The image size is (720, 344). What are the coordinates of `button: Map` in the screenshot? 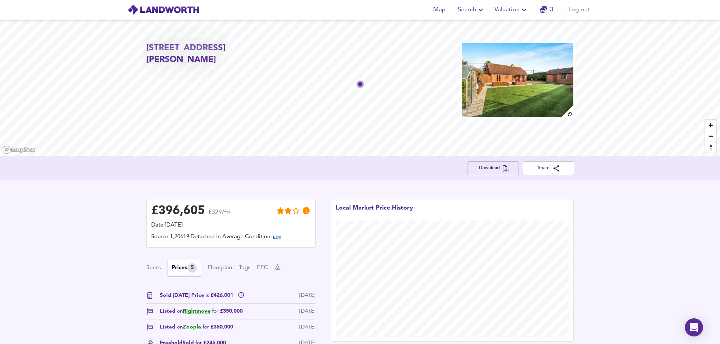 It's located at (440, 10).